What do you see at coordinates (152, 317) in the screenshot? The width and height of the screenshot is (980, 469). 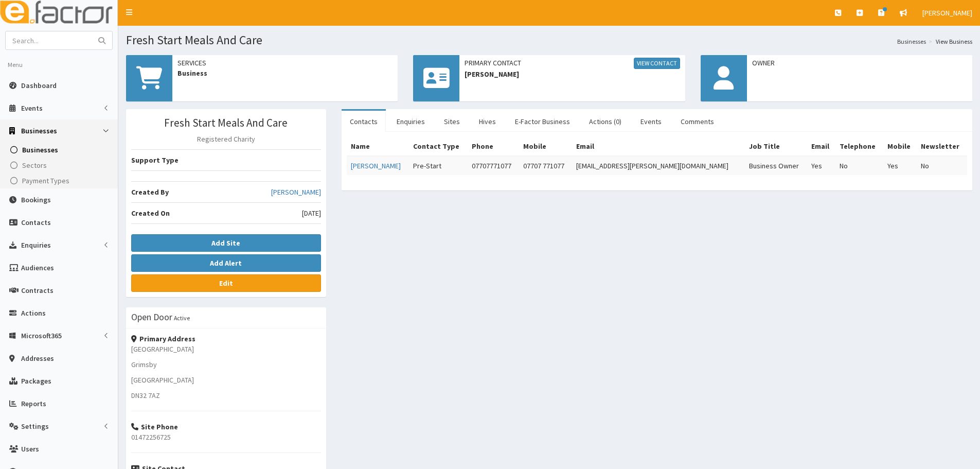 I see `h3: Open Door` at bounding box center [152, 317].